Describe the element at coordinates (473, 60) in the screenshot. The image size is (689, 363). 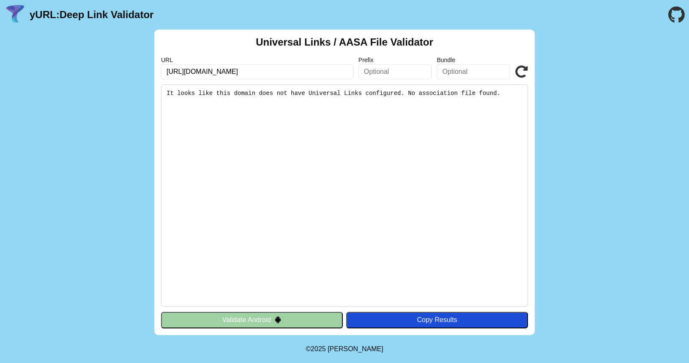
I see `label: Bundle` at that location.